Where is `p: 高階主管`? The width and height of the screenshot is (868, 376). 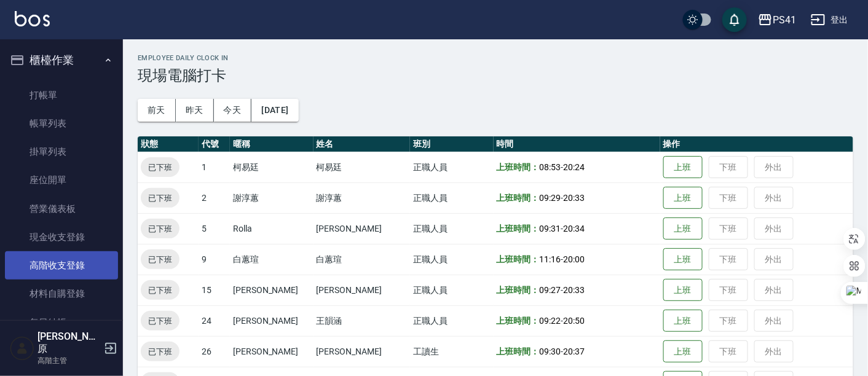 p: 高階主管 is located at coordinates (69, 361).